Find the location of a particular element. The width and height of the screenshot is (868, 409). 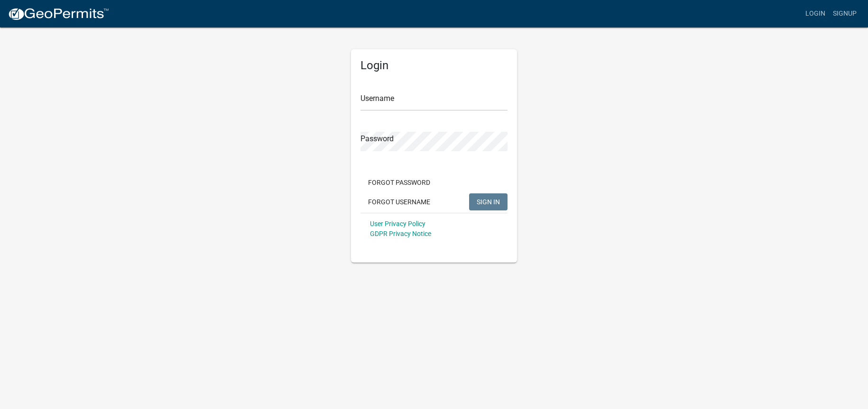

a: User Privacy Policy is located at coordinates (398, 224).